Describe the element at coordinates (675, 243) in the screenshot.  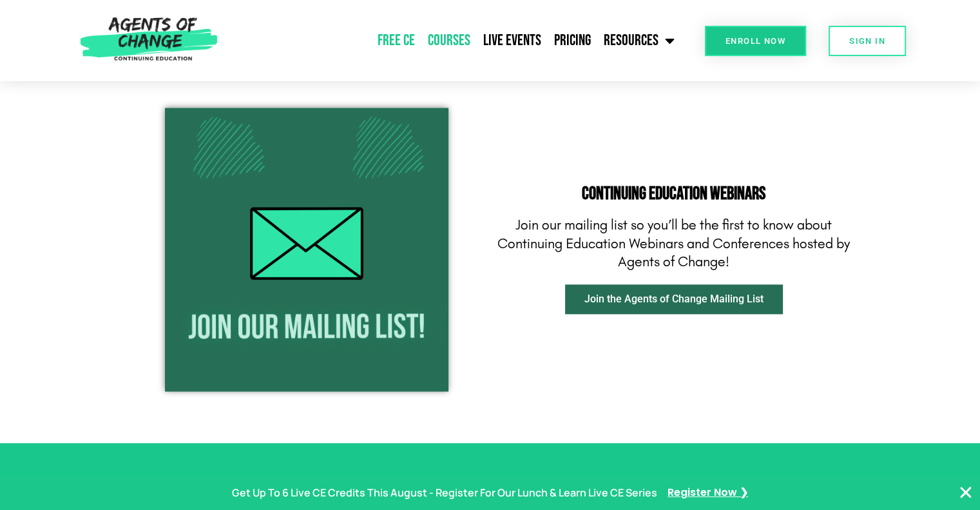
I see `p: Join our mailing list so you’ll be the first to know about Continuing Education Webinars and Conf...` at that location.